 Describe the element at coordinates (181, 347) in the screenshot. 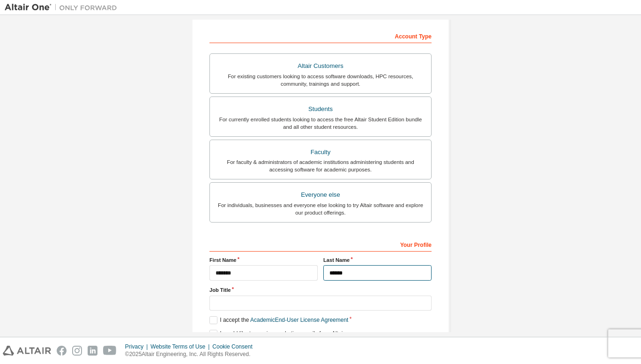

I see `div: Website Terms of Use` at that location.